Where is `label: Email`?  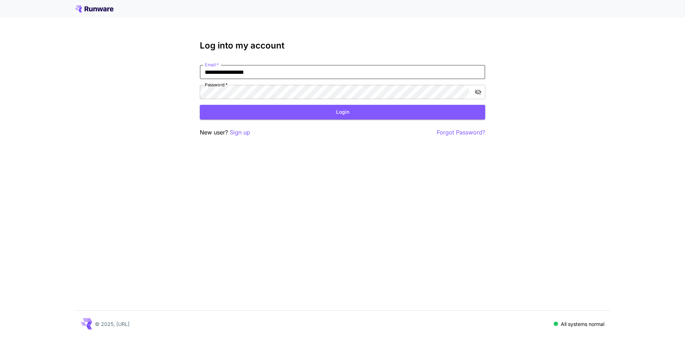 label: Email is located at coordinates (212, 65).